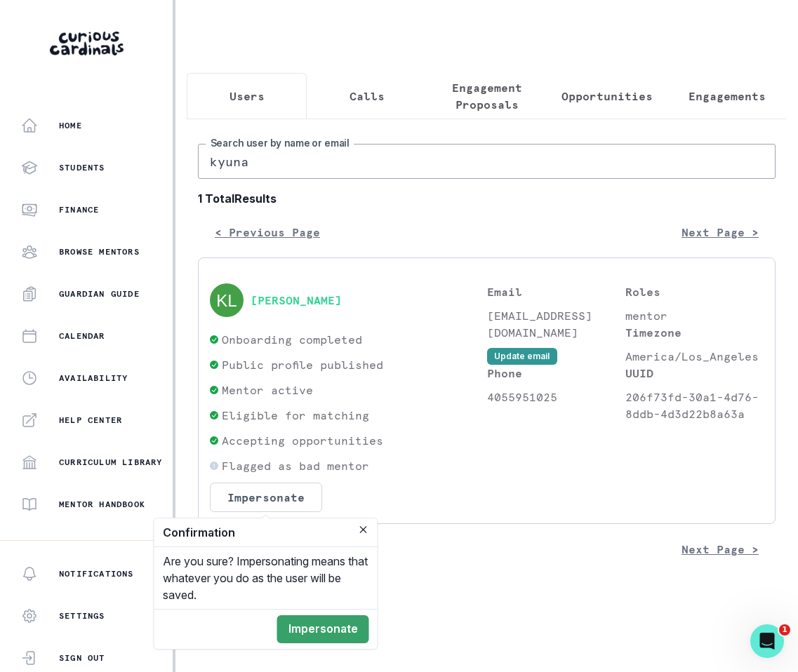 The image size is (798, 672). Describe the element at coordinates (227, 300) in the screenshot. I see `img: svg` at that location.